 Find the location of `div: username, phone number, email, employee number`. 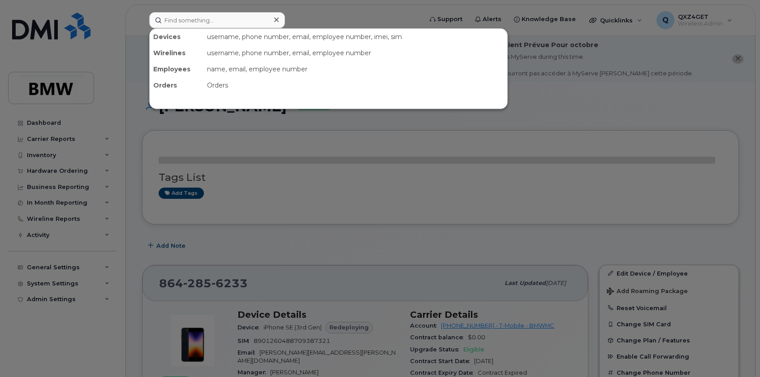

div: username, phone number, email, employee number is located at coordinates (356, 53).